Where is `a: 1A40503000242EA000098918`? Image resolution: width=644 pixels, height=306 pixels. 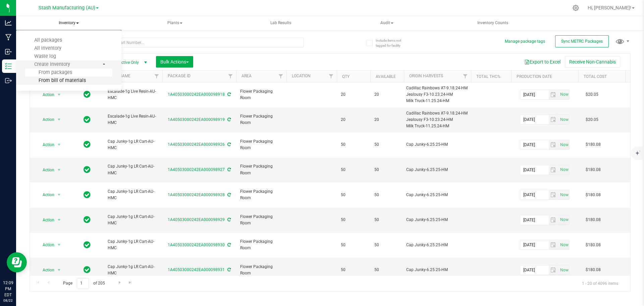 a: 1A40503000242EA000098918 is located at coordinates (196, 95).